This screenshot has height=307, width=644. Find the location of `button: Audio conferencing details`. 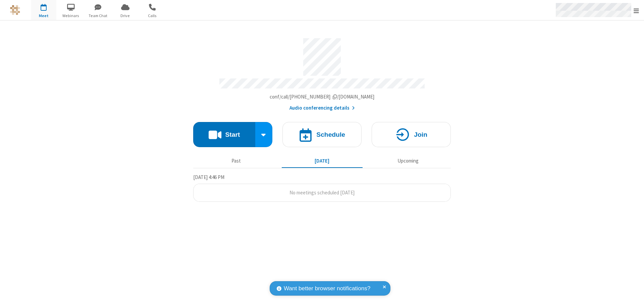

button: Audio conferencing details is located at coordinates (322, 108).